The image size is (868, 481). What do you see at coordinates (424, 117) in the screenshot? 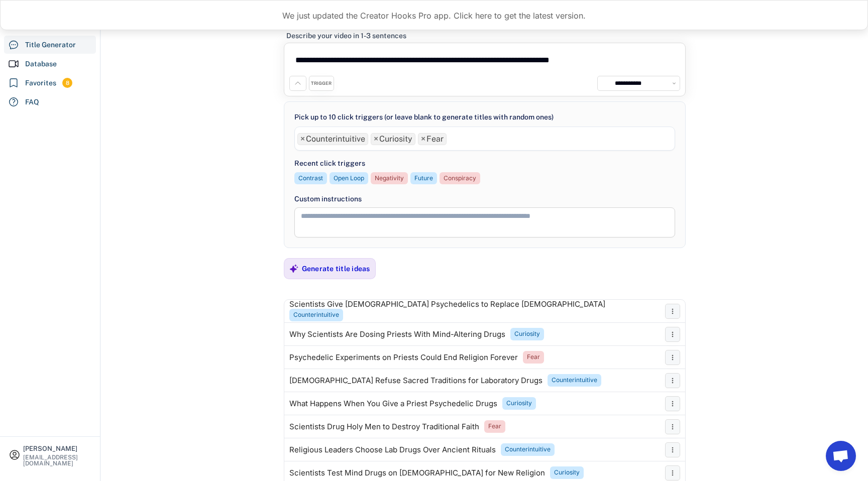
I see `div: Pick up to 10 click triggers (or leave blank to generate titles with random ones)` at bounding box center [424, 117].